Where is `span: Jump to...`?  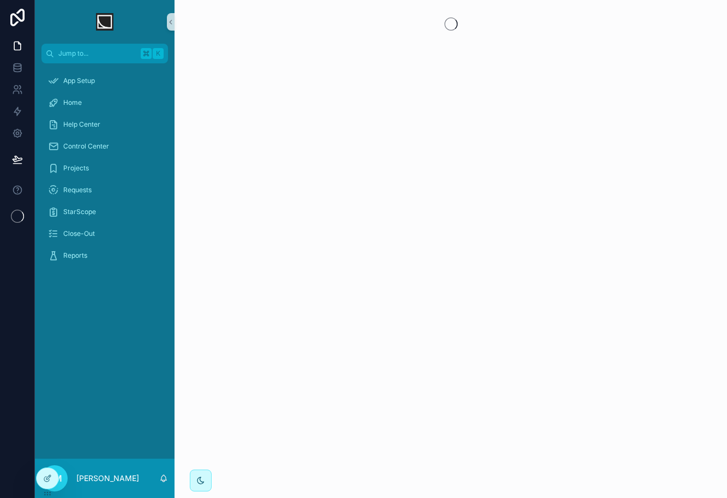
span: Jump to... is located at coordinates (97, 53).